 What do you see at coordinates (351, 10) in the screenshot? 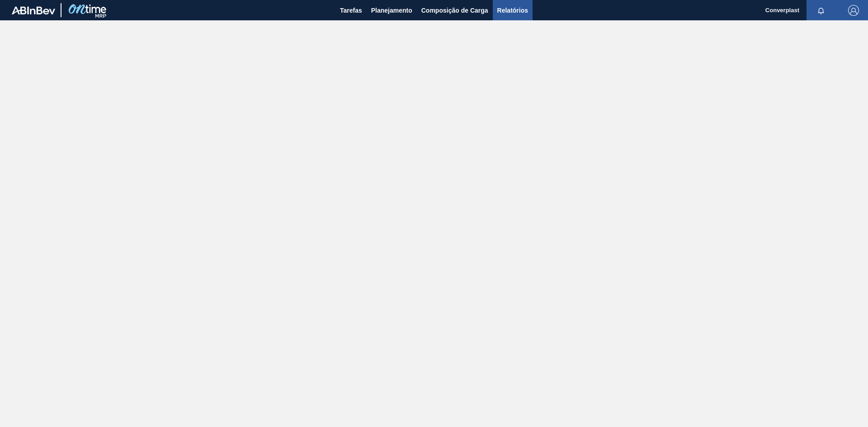
I see `span: Tarefas` at bounding box center [351, 10].